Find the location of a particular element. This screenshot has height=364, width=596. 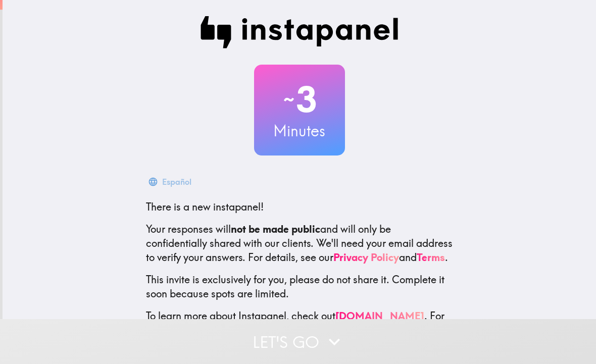

h2: 3 is located at coordinates (299, 100).